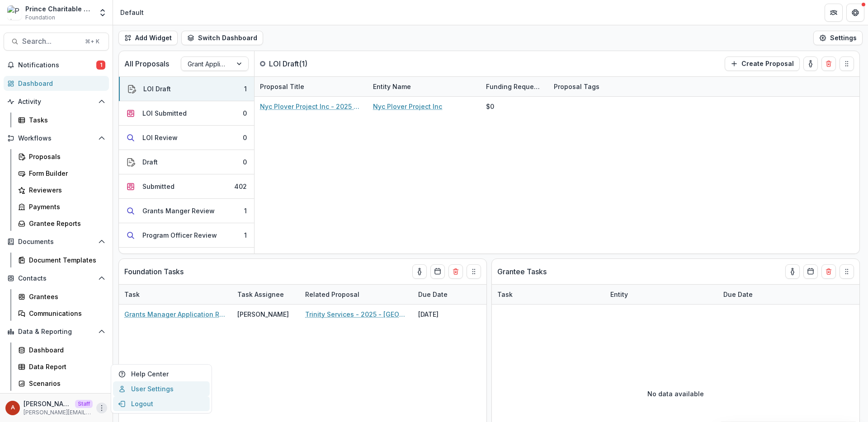 The width and height of the screenshot is (868, 422). What do you see at coordinates (59, 9) in the screenshot?
I see `div: Prince Charitable Trusts Data Sandbox (In Dev)` at bounding box center [59, 9].